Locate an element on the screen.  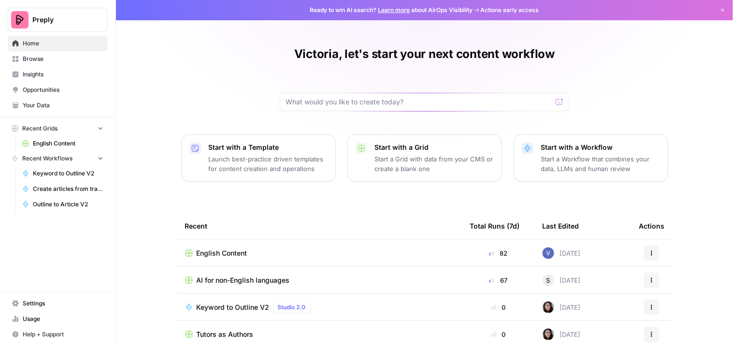
a: Create articles from transcript is located at coordinates (63, 189).